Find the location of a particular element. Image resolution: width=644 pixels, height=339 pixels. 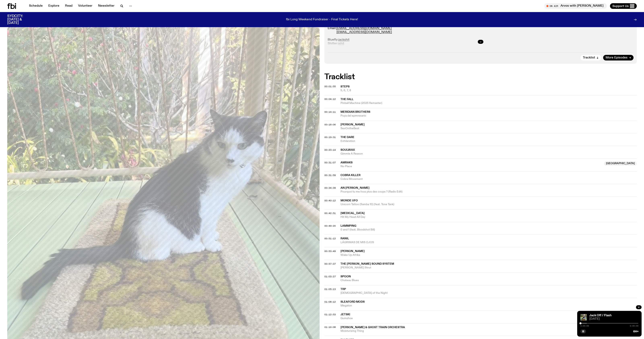

span: Lammping is located at coordinates (349, 226).